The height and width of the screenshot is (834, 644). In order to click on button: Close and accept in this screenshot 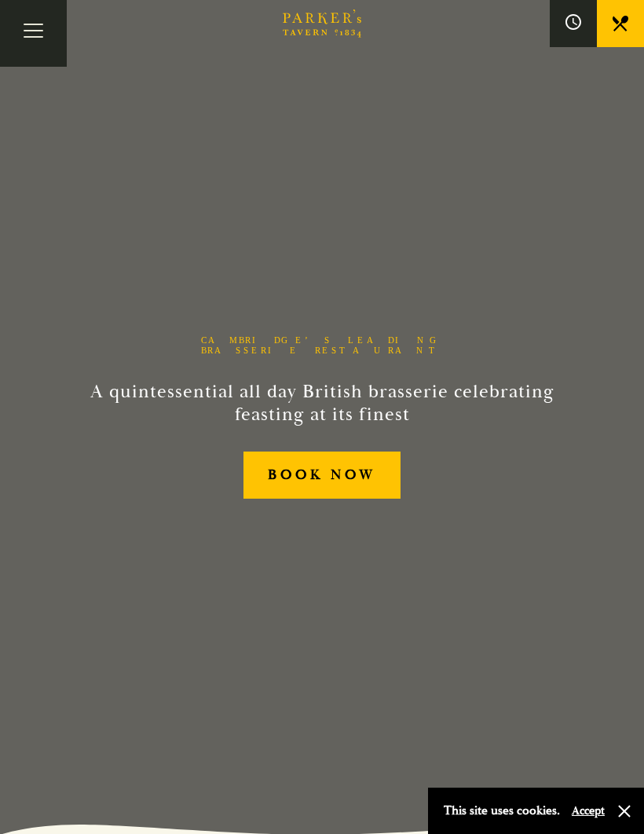, I will do `click(624, 811)`.